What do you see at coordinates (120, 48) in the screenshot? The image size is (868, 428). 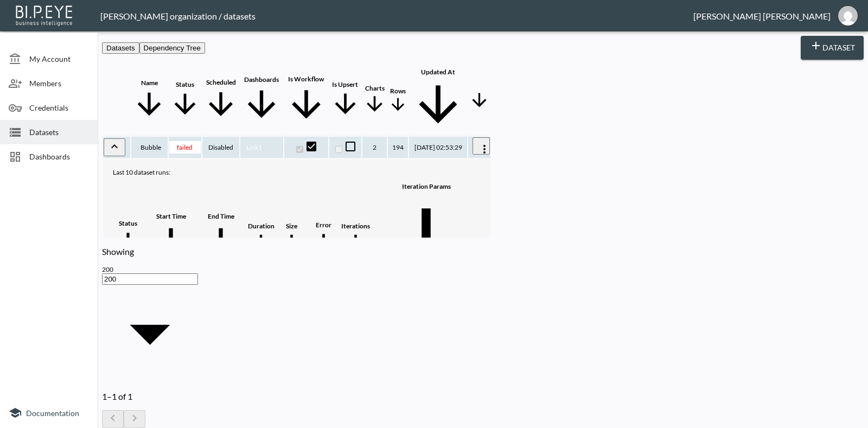 I see `button: Datasets` at bounding box center [120, 48].